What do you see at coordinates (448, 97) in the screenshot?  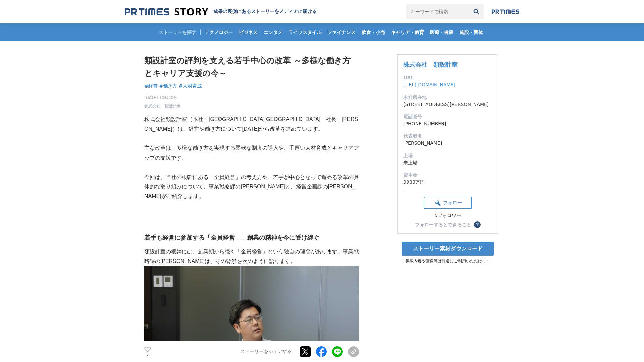 I see `dt: 本社所在地` at bounding box center [448, 97].